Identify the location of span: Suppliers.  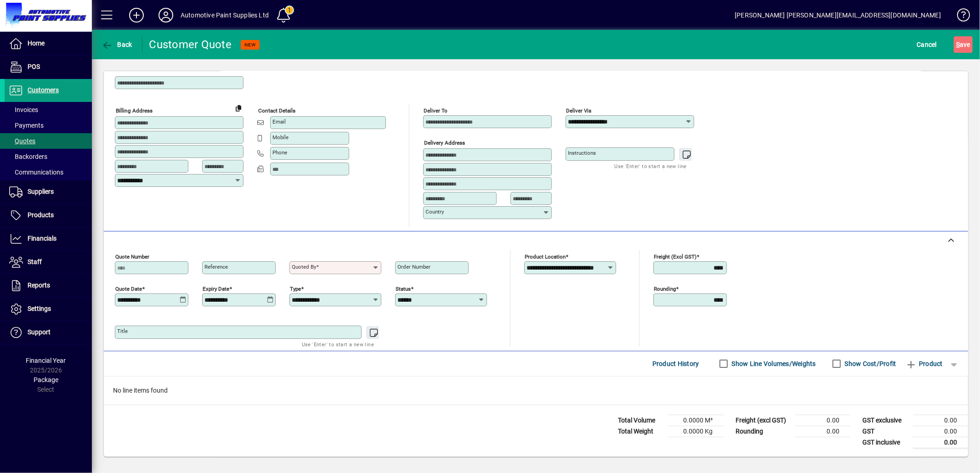
(41, 191).